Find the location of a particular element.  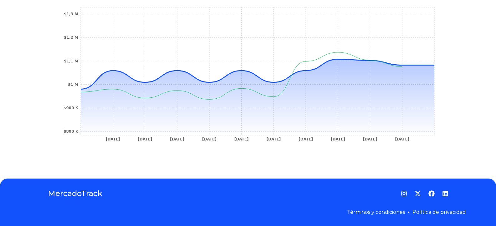

a: Twitter is located at coordinates (417, 194).